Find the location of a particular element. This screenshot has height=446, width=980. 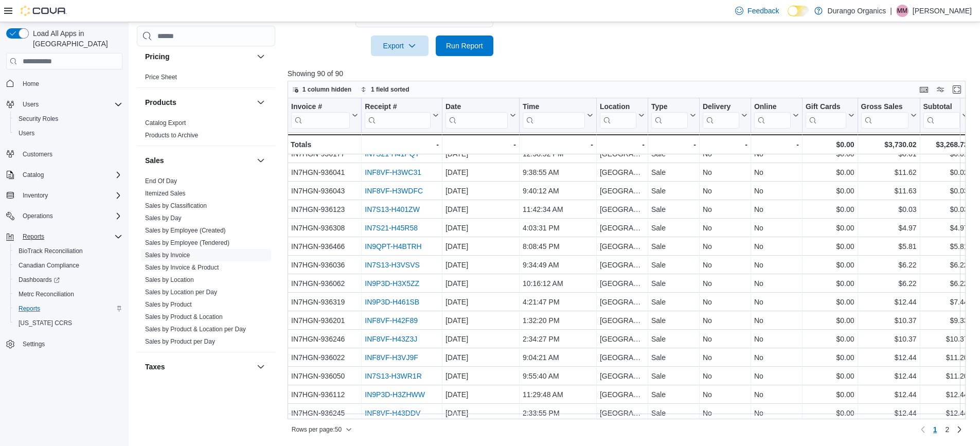

a: Price Sheet is located at coordinates (161, 77).